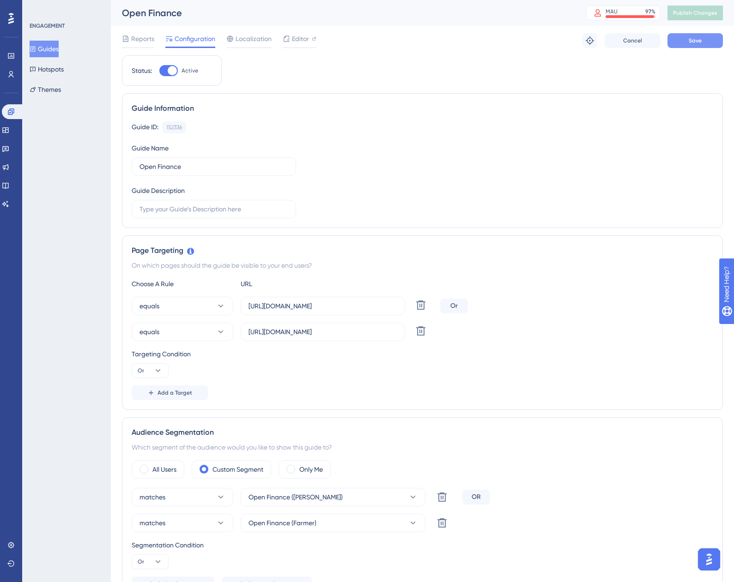  Describe the element at coordinates (182, 284) in the screenshot. I see `div: Choose A Rule` at that location.